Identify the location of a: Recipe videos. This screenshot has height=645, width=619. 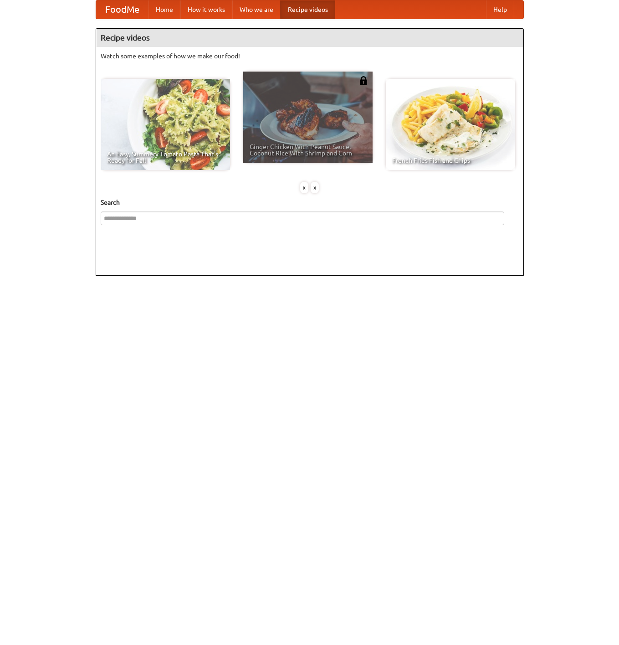
(308, 10).